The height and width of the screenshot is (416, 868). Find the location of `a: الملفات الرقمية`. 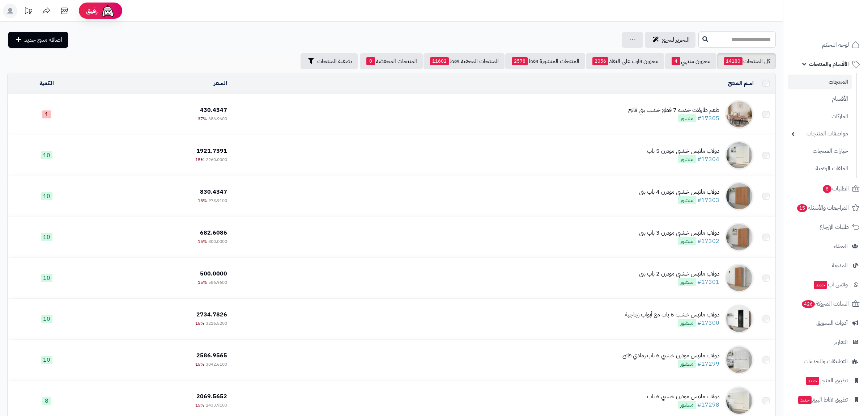

a: الملفات الرقمية is located at coordinates (820, 169).